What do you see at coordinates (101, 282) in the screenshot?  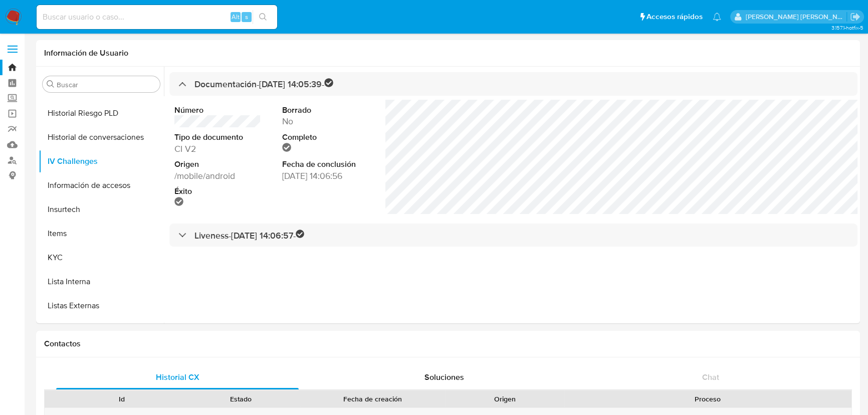 I see `button: Lista Interna` at bounding box center [101, 282].